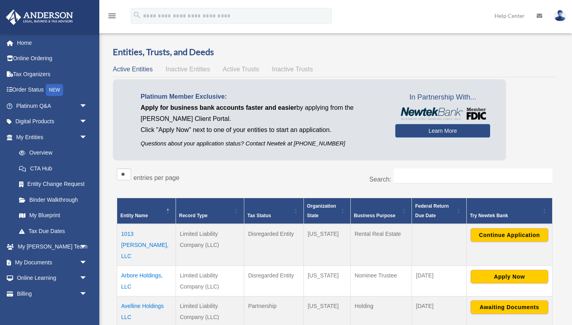 This screenshot has width=572, height=325. What do you see at coordinates (509, 235) in the screenshot?
I see `button: Continue Application` at bounding box center [509, 235].